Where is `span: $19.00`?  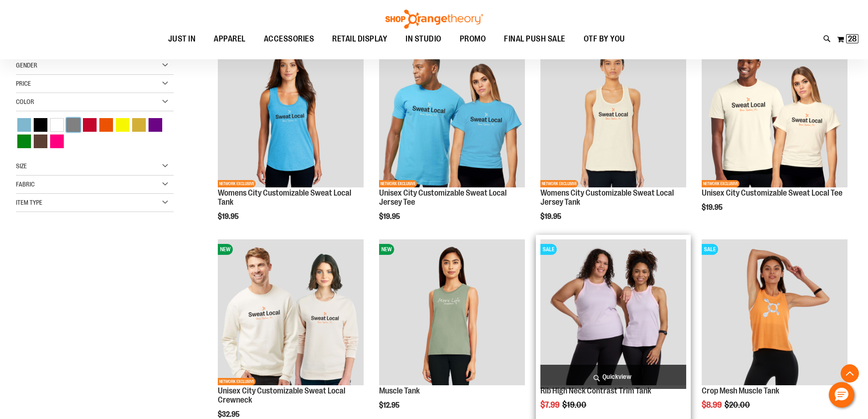 span: $19.00 is located at coordinates (575, 405).